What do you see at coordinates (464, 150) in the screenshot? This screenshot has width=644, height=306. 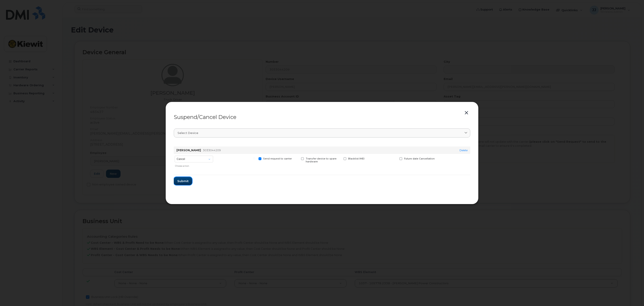 I see `a: Delete` at bounding box center [464, 150].